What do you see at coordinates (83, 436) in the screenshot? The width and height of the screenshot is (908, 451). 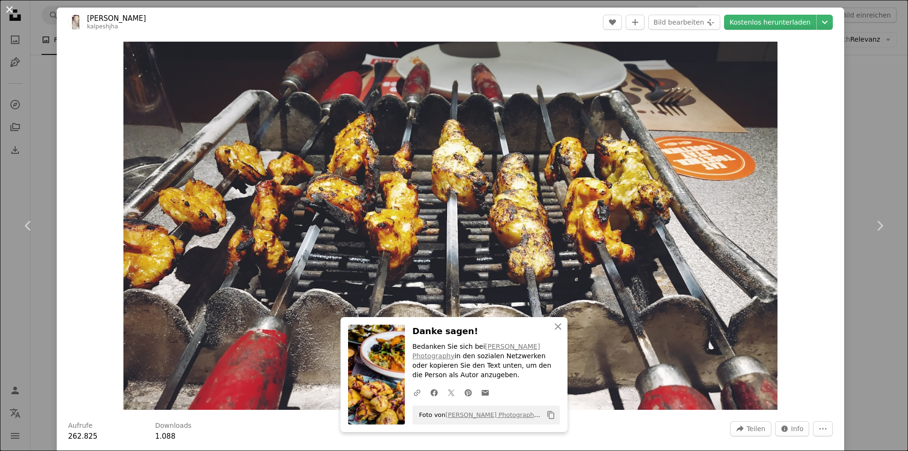 I see `span: 262.825` at bounding box center [83, 436].